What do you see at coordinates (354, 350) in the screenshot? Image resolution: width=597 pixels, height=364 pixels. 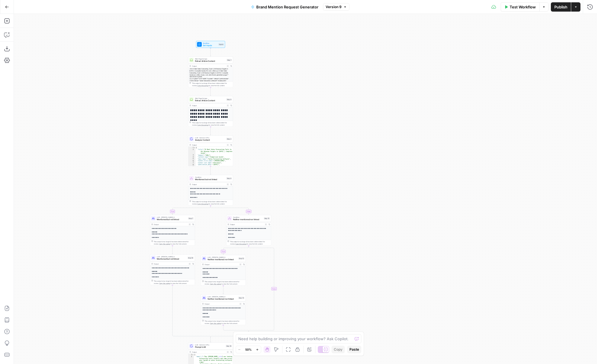 I see `button: Paste` at bounding box center [354, 350].